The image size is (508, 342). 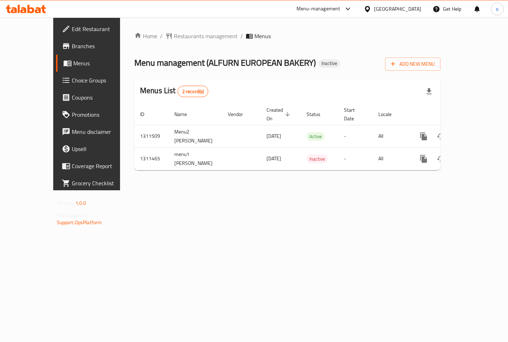 I want to click on nav: breadcrumb, so click(x=287, y=36).